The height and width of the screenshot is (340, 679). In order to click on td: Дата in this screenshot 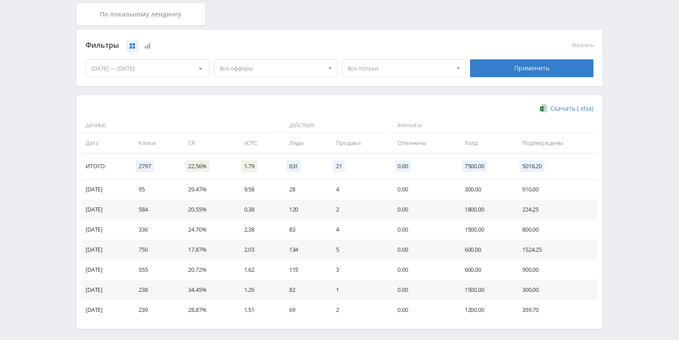, I will do `click(105, 143)`.